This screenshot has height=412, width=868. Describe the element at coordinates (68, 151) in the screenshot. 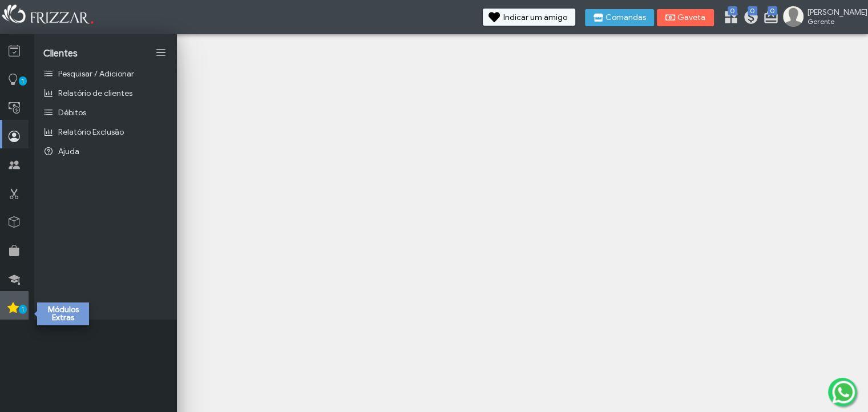

I see `span: Ajuda` at that location.